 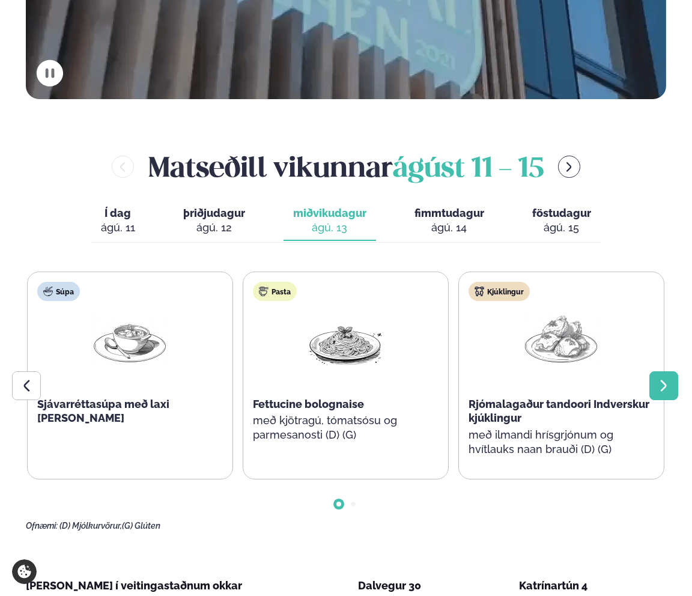 I want to click on button: föstudagur ágú. 15, so click(x=562, y=221).